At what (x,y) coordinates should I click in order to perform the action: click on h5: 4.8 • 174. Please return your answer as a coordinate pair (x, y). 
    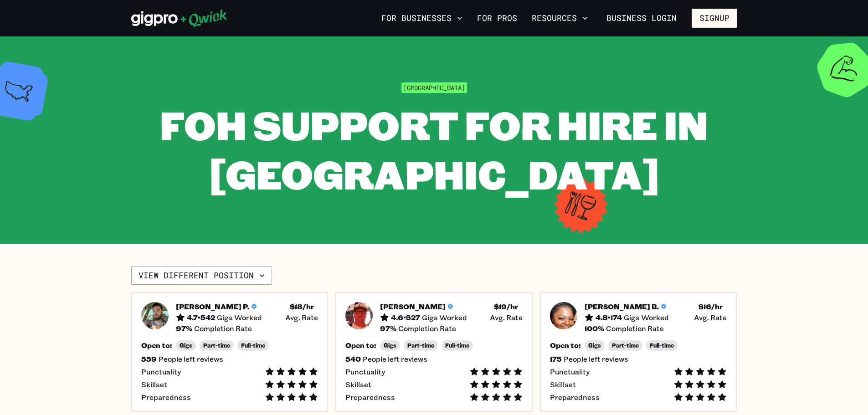
    Looking at the image, I should click on (609, 318).